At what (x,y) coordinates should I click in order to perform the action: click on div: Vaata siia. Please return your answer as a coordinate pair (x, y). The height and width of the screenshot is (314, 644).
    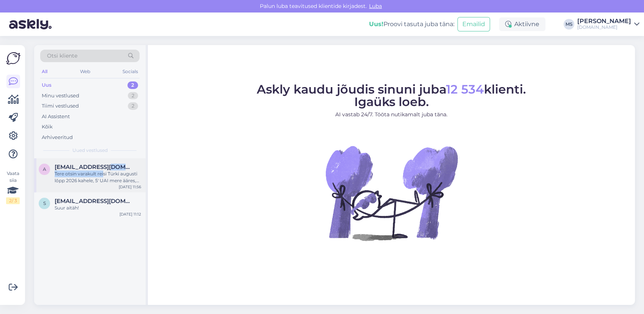
    Looking at the image, I should click on (13, 187).